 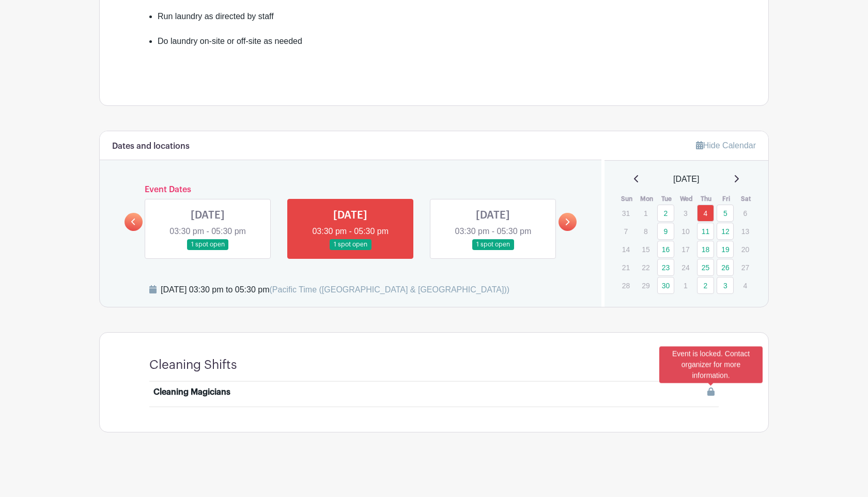 What do you see at coordinates (438, 48) in the screenshot?
I see `li: Do laundry on-site or off-site as needed` at bounding box center [438, 48].